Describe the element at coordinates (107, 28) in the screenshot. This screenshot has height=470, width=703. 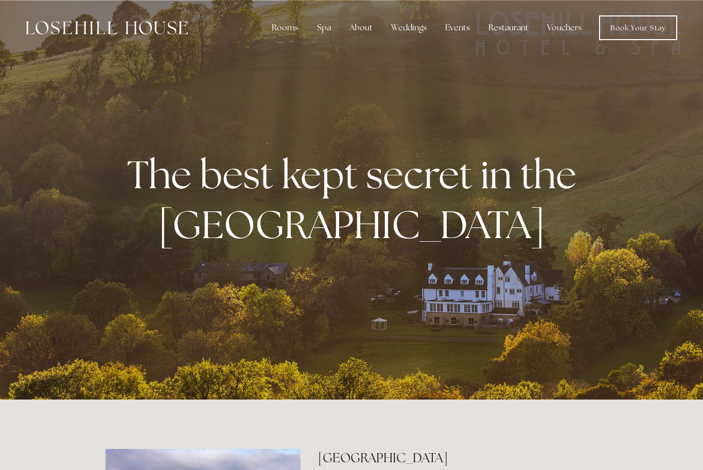
I see `img: Losehill House` at that location.